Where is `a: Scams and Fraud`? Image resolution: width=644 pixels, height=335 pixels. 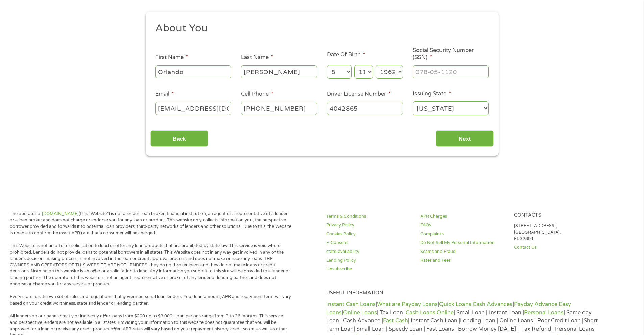 a: Scams and Fraud is located at coordinates (463, 252).